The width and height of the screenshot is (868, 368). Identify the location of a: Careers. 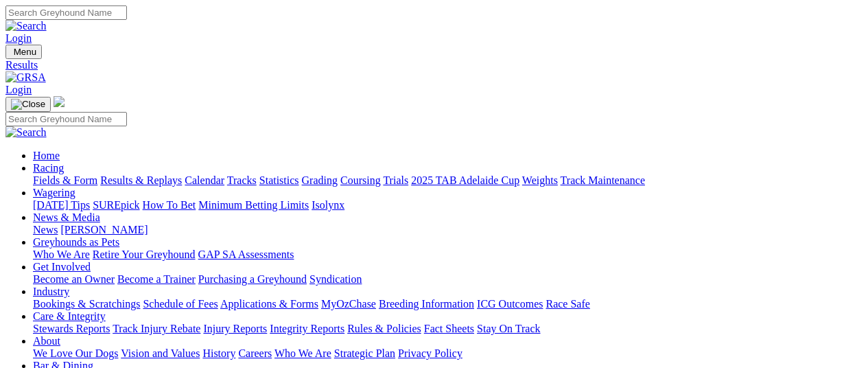
(255, 353).